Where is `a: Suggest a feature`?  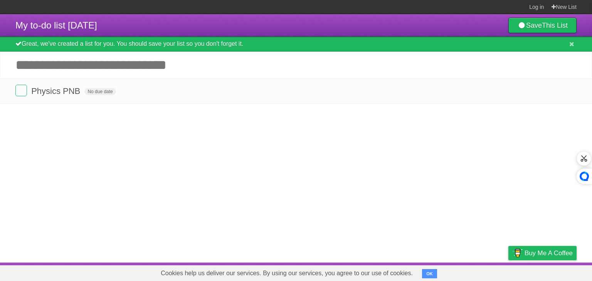
a: Suggest a feature is located at coordinates (552, 272).